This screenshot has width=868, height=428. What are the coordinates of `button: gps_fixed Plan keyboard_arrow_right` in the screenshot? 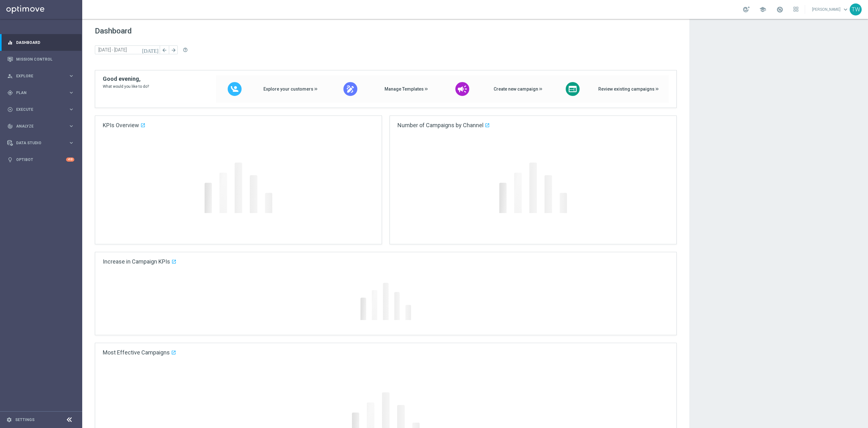 It's located at (40, 93).